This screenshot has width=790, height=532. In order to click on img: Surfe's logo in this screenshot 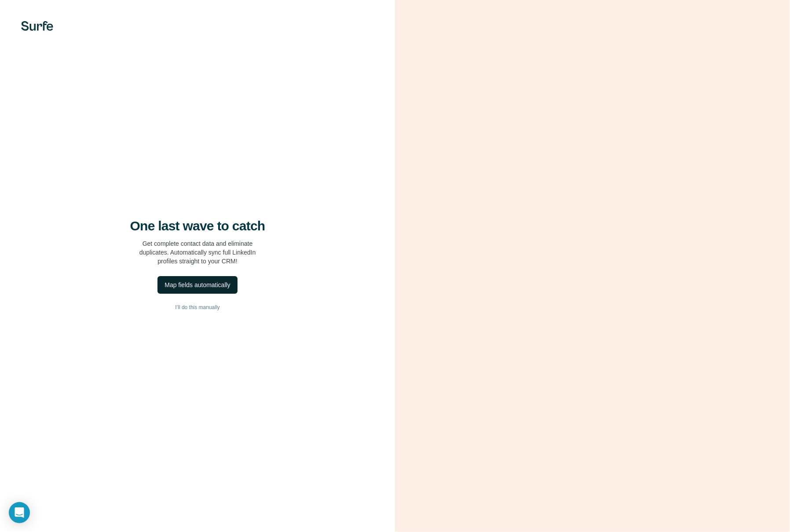, I will do `click(37, 26)`.